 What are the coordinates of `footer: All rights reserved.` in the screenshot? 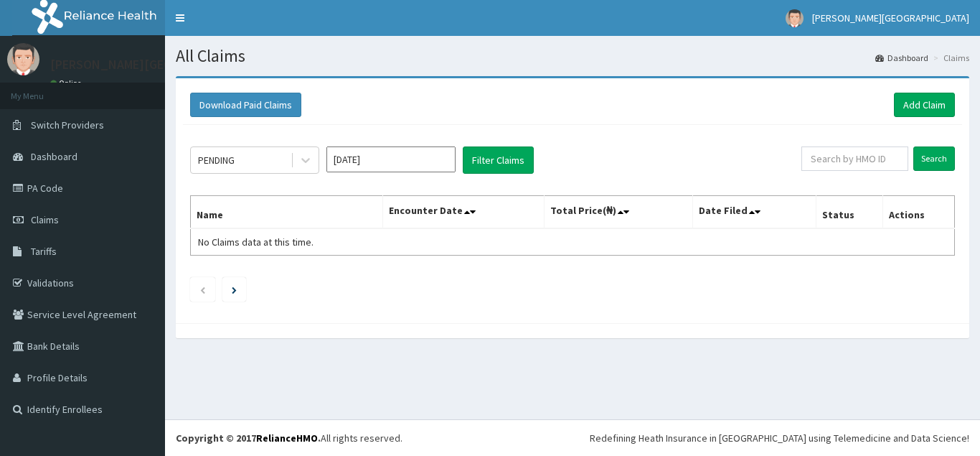 It's located at (573, 437).